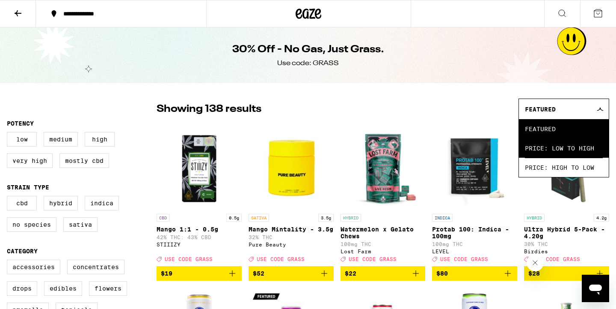  I want to click on p: Mango 1:1 - 0.5g, so click(199, 229).